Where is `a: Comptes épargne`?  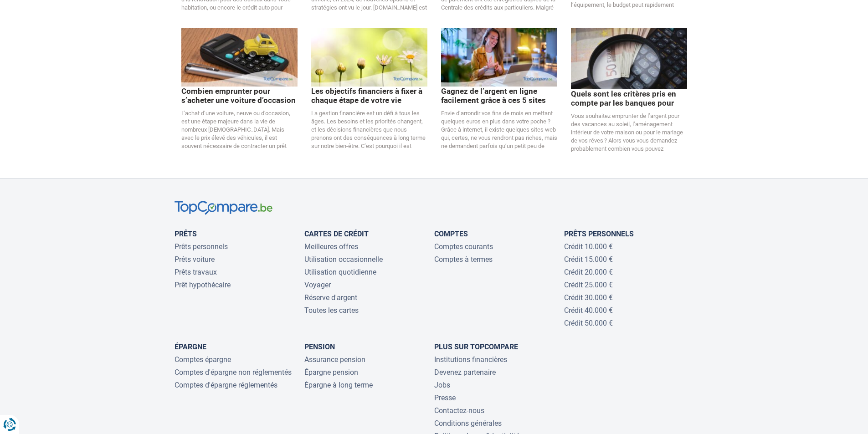 a: Comptes épargne is located at coordinates (203, 360).